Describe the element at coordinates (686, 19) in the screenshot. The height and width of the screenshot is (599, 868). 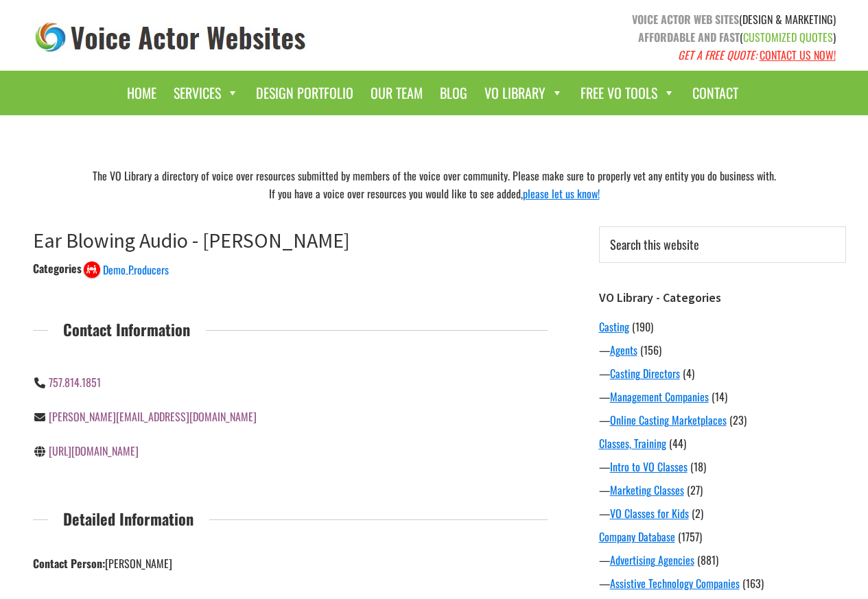
I see `strong: VOICE ACTOR WEB SITES` at that location.